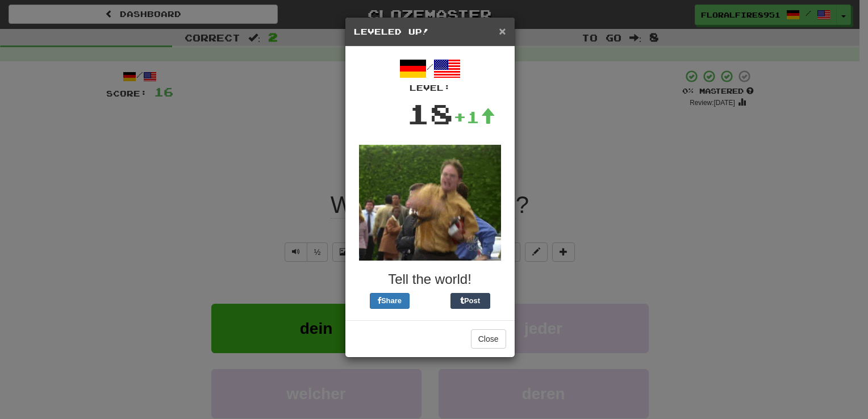 Image resolution: width=868 pixels, height=419 pixels. Describe the element at coordinates (430, 202) in the screenshot. I see `img: dwight-38fd9167b88c7212ef5e57fe3c23d517be8a6295dbcd4b80f87bd2b6bd7e5025.gif` at that location.